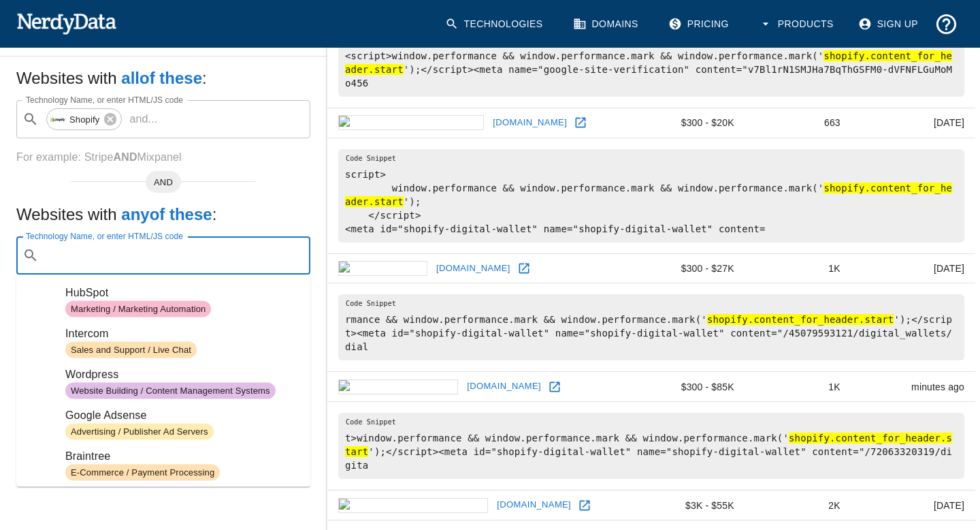 The height and width of the screenshot is (530, 980). Describe the element at coordinates (411, 122) in the screenshot. I see `img: atwebpages.com icon` at that location.